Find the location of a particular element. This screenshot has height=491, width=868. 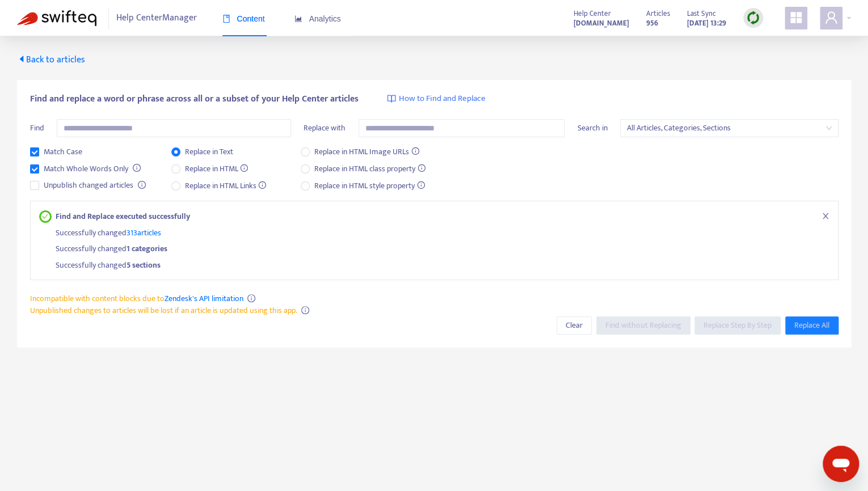

span: Help Center is located at coordinates (593, 14).